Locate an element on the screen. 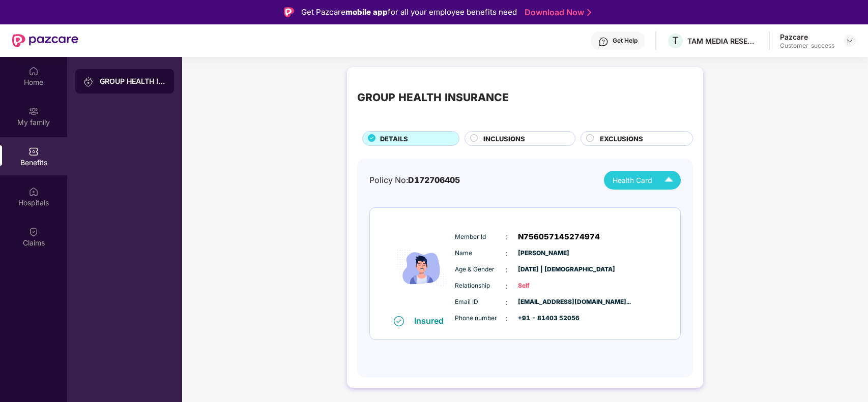 This screenshot has height=402, width=868. div: Customer_success is located at coordinates (807, 45).